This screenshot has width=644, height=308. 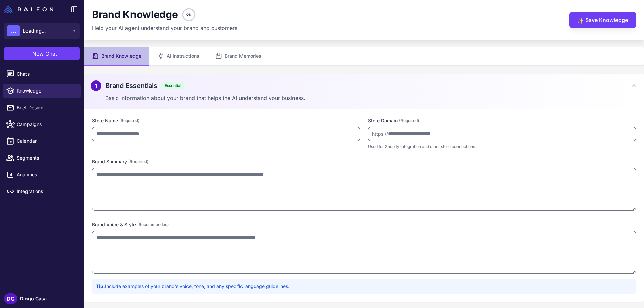 I want to click on text: 0%, so click(x=188, y=14).